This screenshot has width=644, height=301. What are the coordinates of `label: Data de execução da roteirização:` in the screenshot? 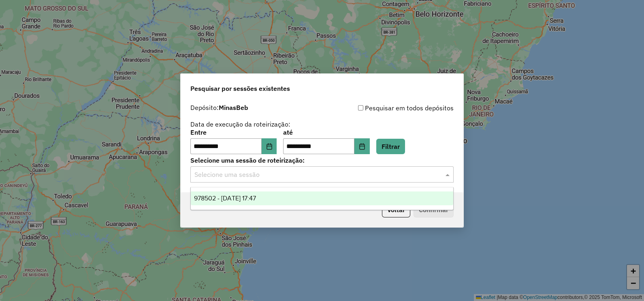 It's located at (240, 124).